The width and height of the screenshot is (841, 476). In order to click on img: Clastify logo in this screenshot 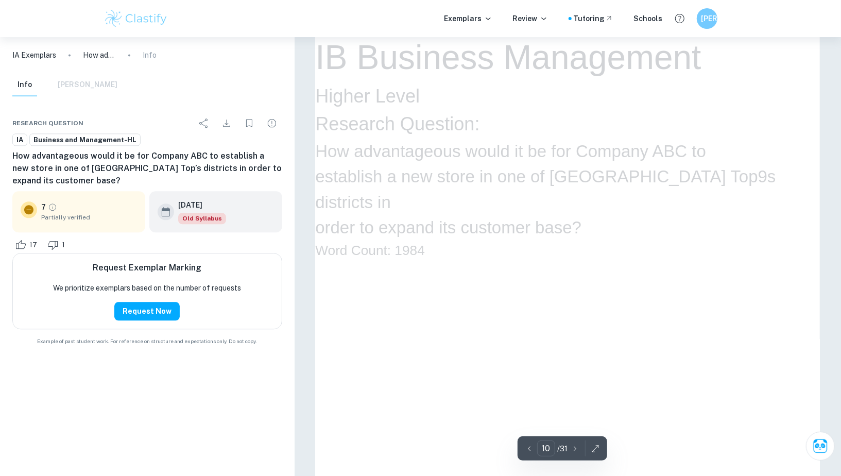, I will do `click(136, 19)`.